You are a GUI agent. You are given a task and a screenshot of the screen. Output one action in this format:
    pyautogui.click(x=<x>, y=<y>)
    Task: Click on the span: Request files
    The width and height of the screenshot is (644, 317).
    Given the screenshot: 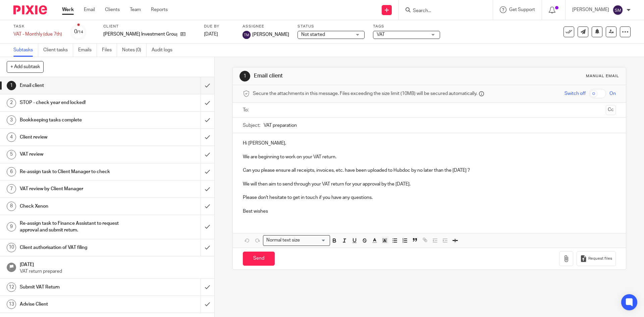 What is the action you would take?
    pyautogui.click(x=600, y=259)
    